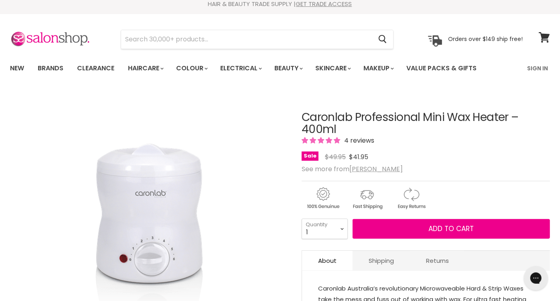  What do you see at coordinates (367, 198) in the screenshot?
I see `img: shipping.gif` at bounding box center [367, 198].